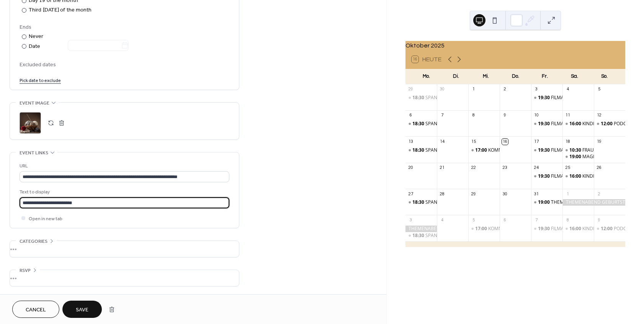  What do you see at coordinates (547, 202) in the screenshot?
I see `div: THEMENKINO: DIE REISE NACH WIEN-KURATIERT VON CHRISTIANE SCHlEINDL` at bounding box center [547, 202].